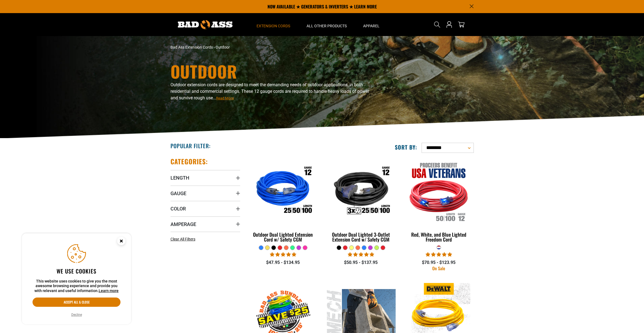 This screenshot has width=644, height=333. Describe the element at coordinates (223, 47) in the screenshot. I see `span: Outdoor` at that location.